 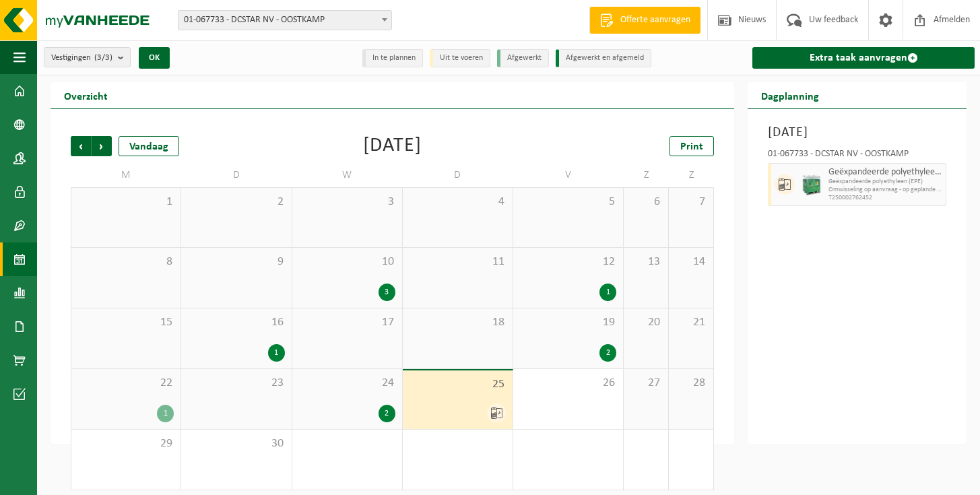 What do you see at coordinates (856, 156) in the screenshot?
I see `div: 01-067733 - DCSTAR NV - OOSTKAMP` at bounding box center [856, 156].